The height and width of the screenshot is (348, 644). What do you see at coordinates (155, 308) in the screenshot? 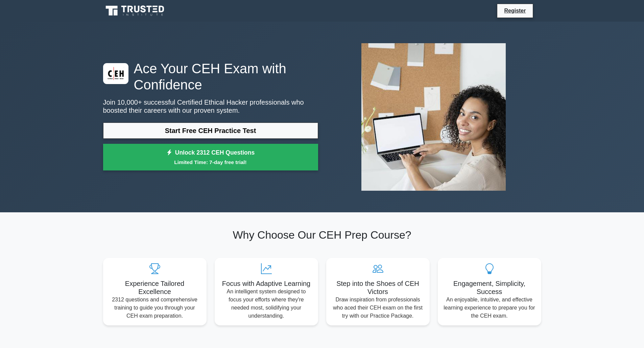
I see `p: 2312 questions and comprehensive training to guide you through your CEH exam preparation.` at bounding box center [155, 308].